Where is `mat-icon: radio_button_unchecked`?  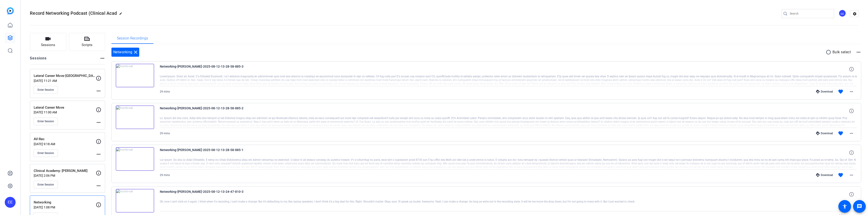 mat-icon: radio_button_unchecked is located at coordinates (829, 52).